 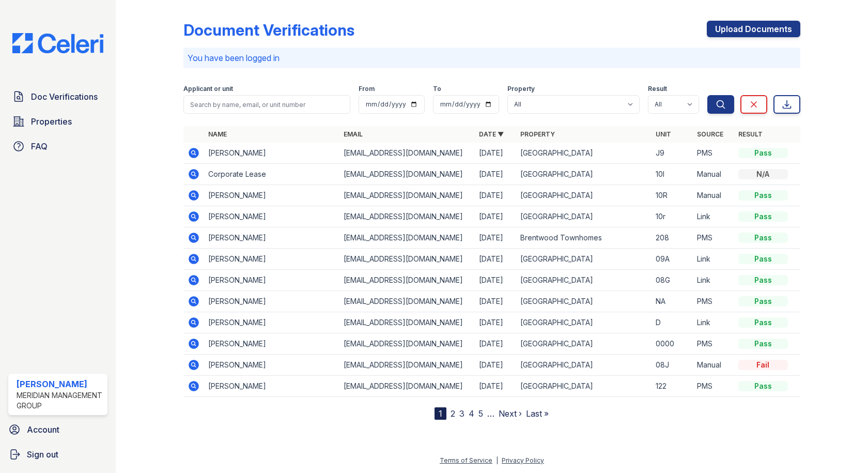 What do you see at coordinates (58, 97) in the screenshot?
I see `a: Doc Verifications` at bounding box center [58, 97].